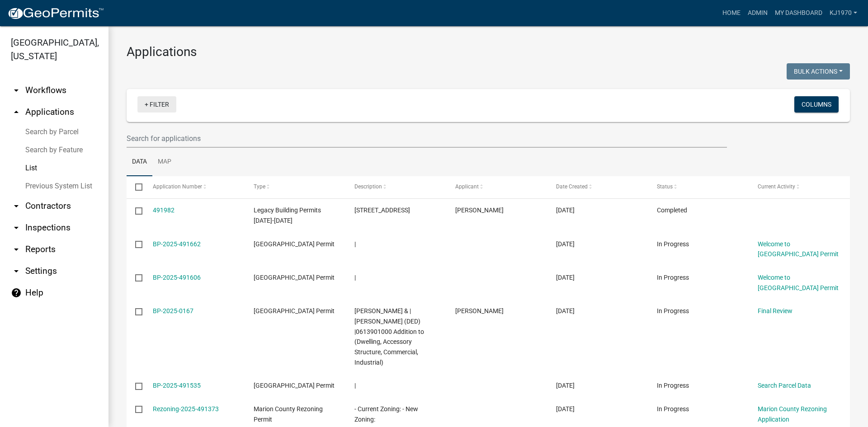  Describe the element at coordinates (699, 187) in the screenshot. I see `datatable-header-cell: Status` at that location.